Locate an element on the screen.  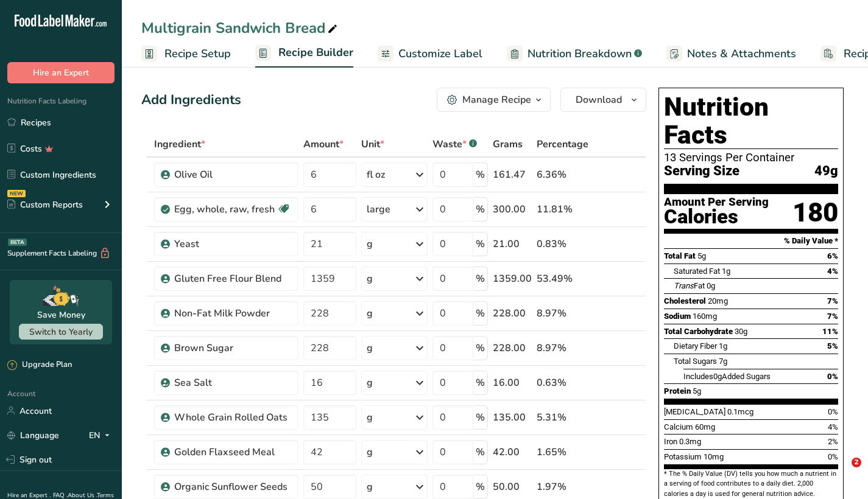
div: 16.00 is located at coordinates (512, 383).